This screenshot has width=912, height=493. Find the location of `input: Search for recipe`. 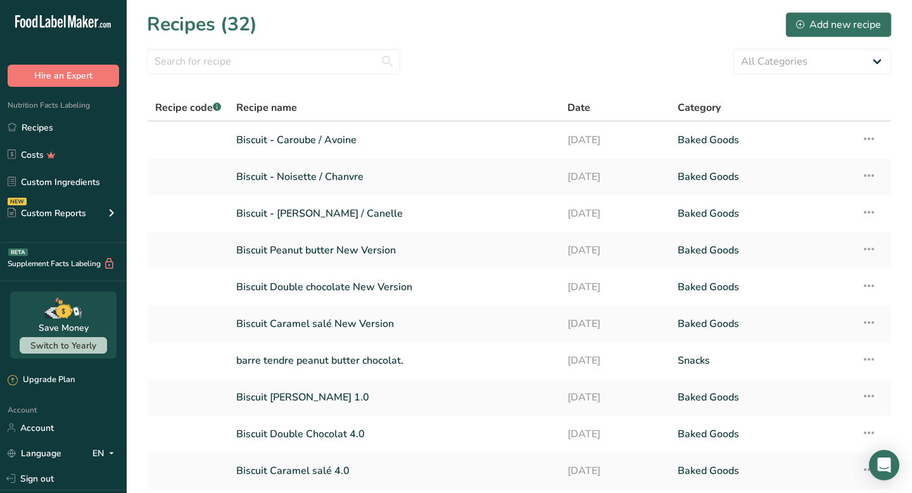

input: Search for recipe is located at coordinates (274, 61).